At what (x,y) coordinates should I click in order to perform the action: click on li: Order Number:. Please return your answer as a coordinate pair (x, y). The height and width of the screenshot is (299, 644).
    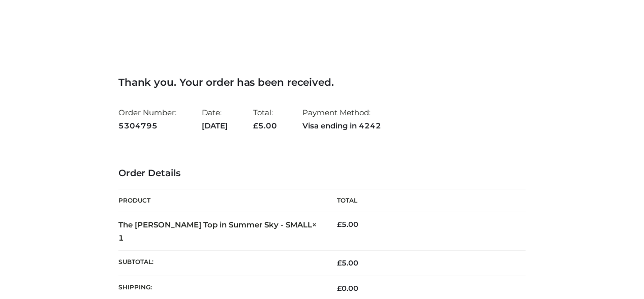
    Looking at the image, I should click on (147, 119).